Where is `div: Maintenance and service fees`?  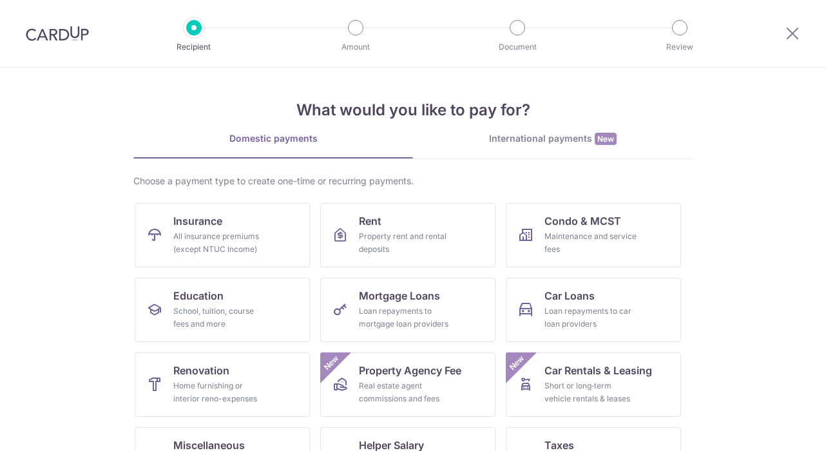
div: Maintenance and service fees is located at coordinates (591, 243).